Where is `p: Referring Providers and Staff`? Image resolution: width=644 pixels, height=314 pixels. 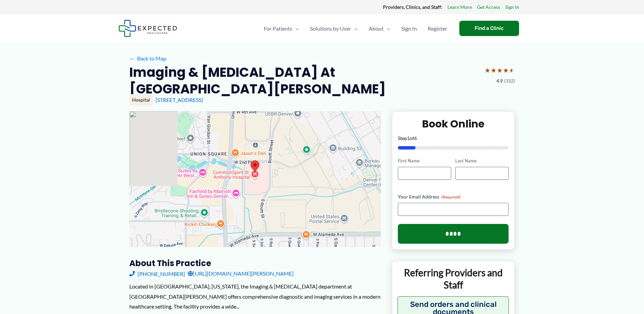
p: Referring Providers and Staff is located at coordinates (453, 278).